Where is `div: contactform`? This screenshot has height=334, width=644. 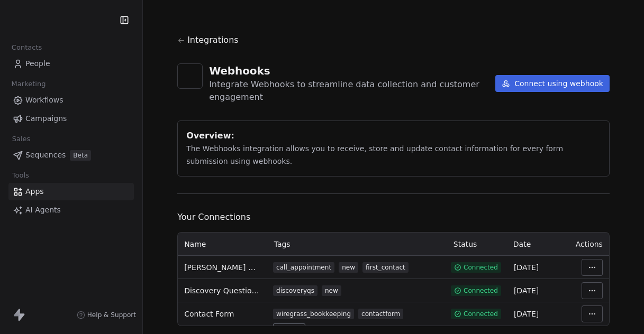 div: contactform is located at coordinates (380, 314).